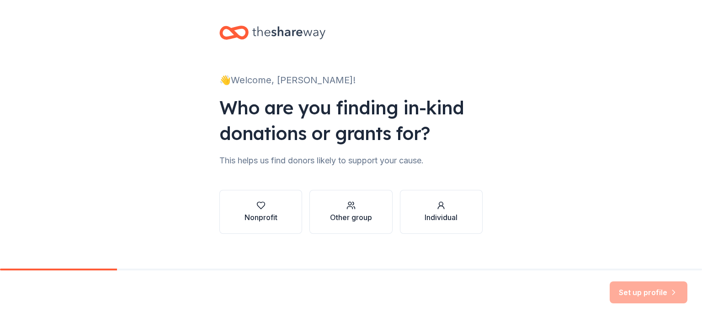 This screenshot has width=702, height=318. I want to click on button: Individual, so click(441, 212).